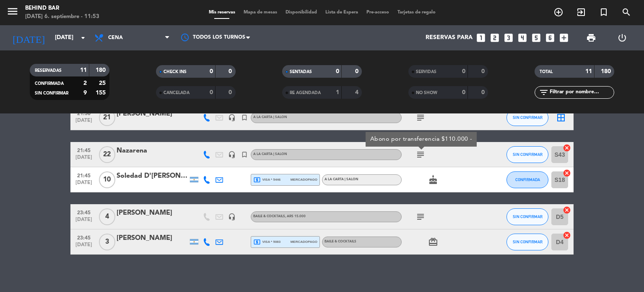 The image size is (644, 292). What do you see at coordinates (495, 38) in the screenshot?
I see `i: looks_two` at bounding box center [495, 38].